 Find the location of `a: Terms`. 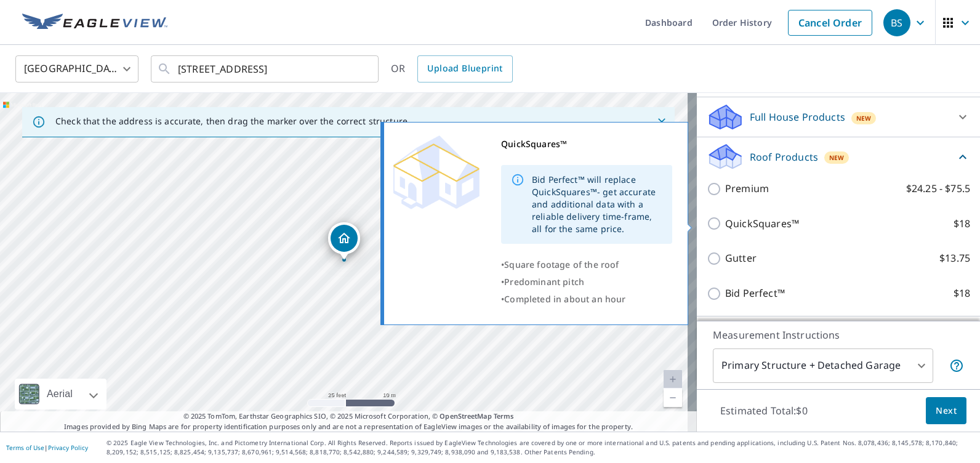

a: Terms is located at coordinates (504, 416).